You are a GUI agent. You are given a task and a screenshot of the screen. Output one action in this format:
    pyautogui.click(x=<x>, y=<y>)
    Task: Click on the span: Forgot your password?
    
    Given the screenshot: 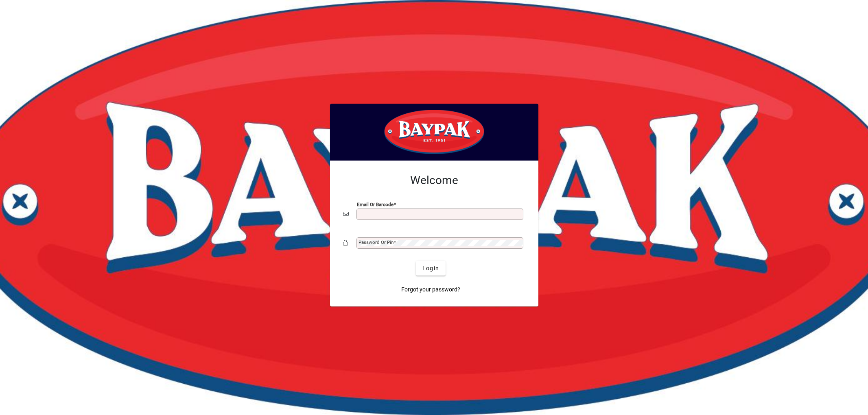 What is the action you would take?
    pyautogui.click(x=430, y=289)
    